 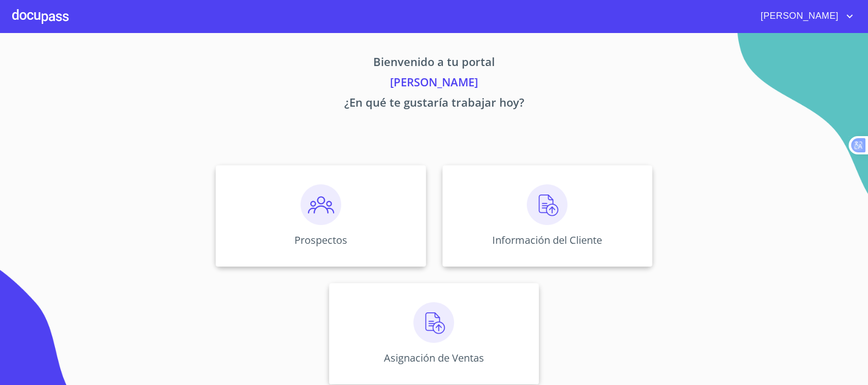 I want to click on p: Prospectos, so click(x=321, y=240).